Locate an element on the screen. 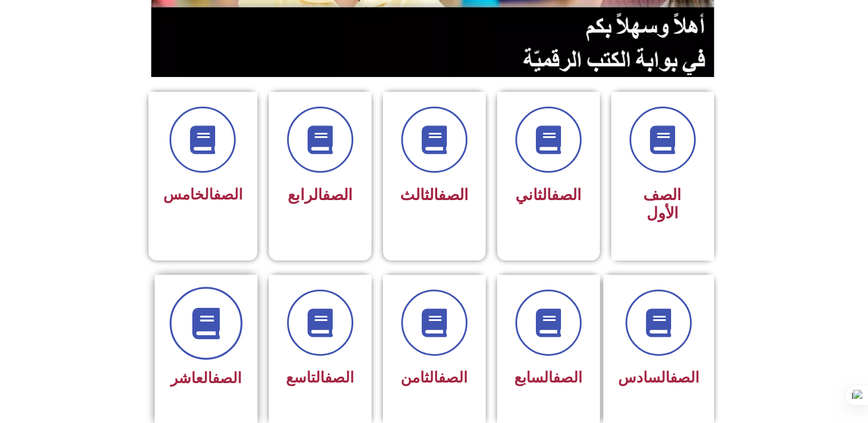  span: الرابع is located at coordinates (320, 195).